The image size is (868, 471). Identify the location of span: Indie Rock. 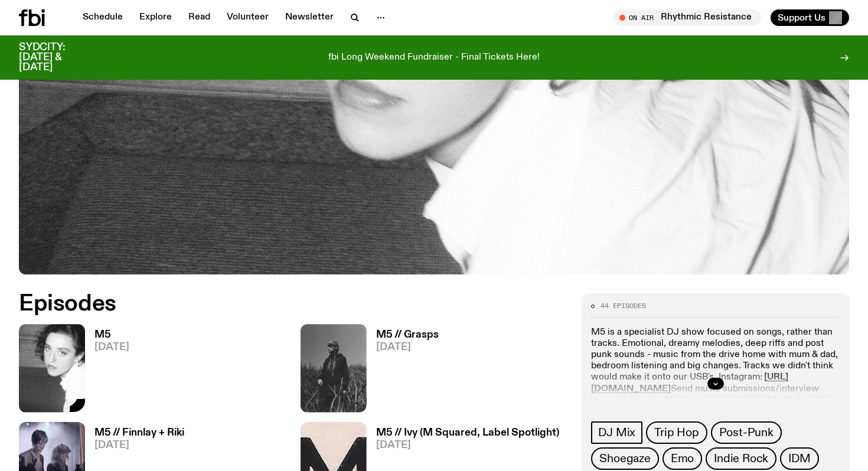
(741, 458).